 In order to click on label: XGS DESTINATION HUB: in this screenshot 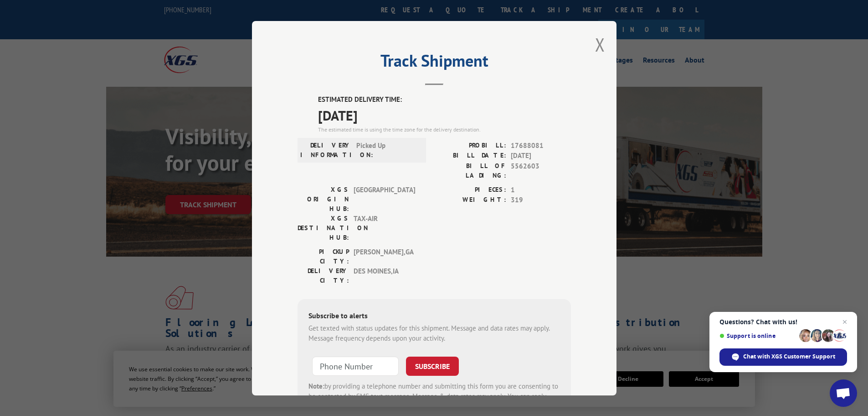, I will do `click(323, 227)`.